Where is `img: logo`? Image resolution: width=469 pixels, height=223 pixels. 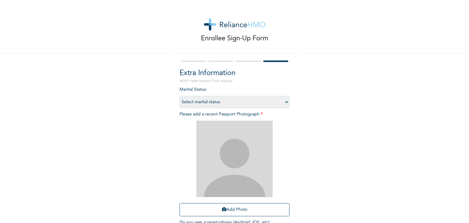 img: logo is located at coordinates (234, 24).